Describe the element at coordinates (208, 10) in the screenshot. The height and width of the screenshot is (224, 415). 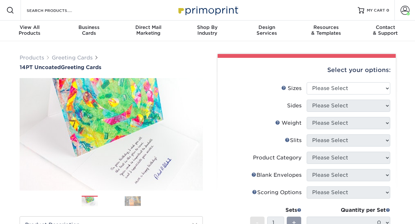
I see `img: Primoprint` at that location.